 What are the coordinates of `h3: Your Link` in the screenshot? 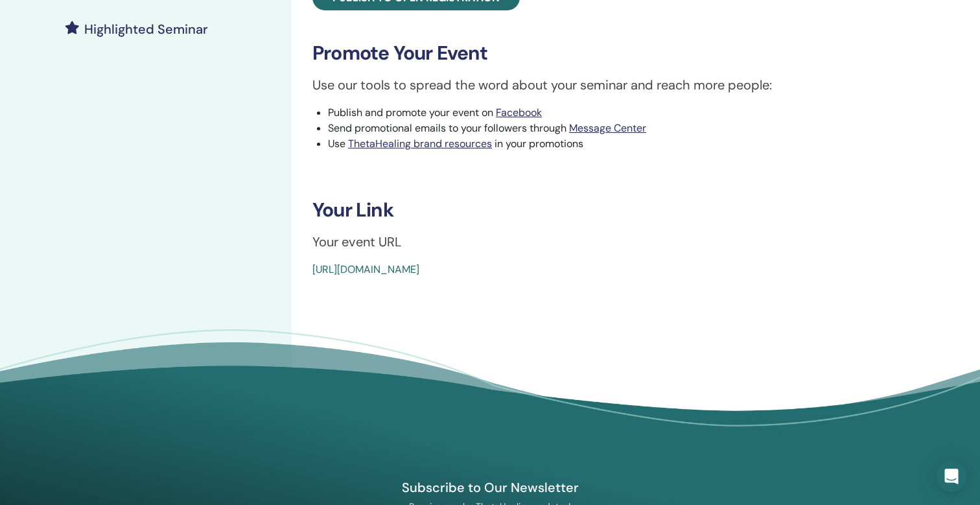 It's located at (618, 210).